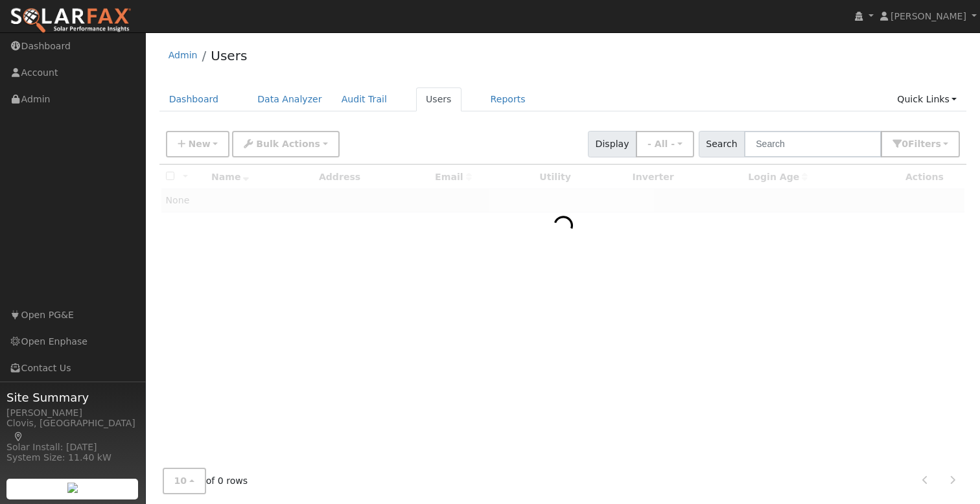  Describe the element at coordinates (665, 144) in the screenshot. I see `button: - All -` at that location.